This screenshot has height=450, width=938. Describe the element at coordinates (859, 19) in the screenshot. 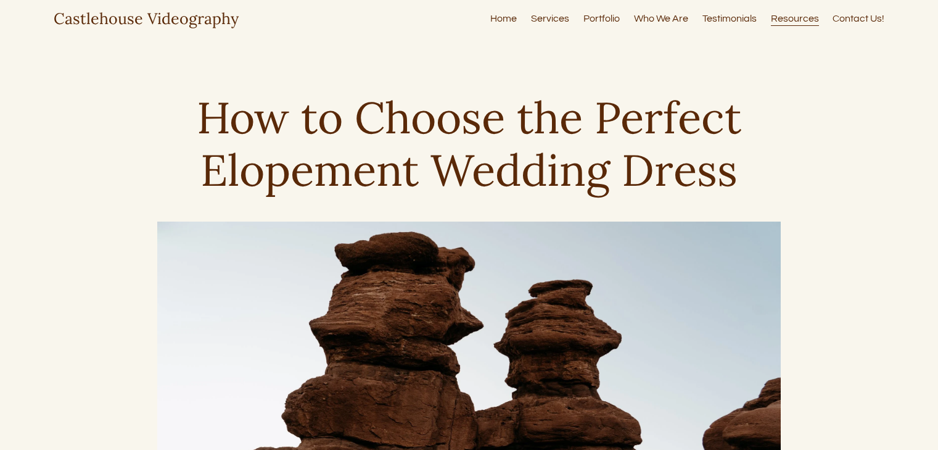

I see `a: Contact Us!` at that location.